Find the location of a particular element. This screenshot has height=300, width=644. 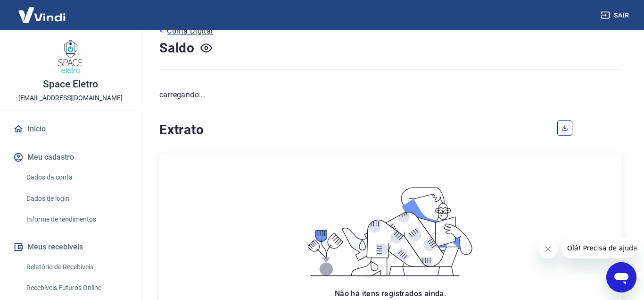

a: Relatório de Recebíveis is located at coordinates (76, 267).